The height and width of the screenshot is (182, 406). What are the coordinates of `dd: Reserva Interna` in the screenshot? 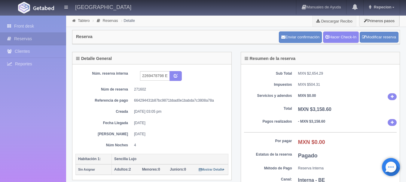 It's located at (347, 169).